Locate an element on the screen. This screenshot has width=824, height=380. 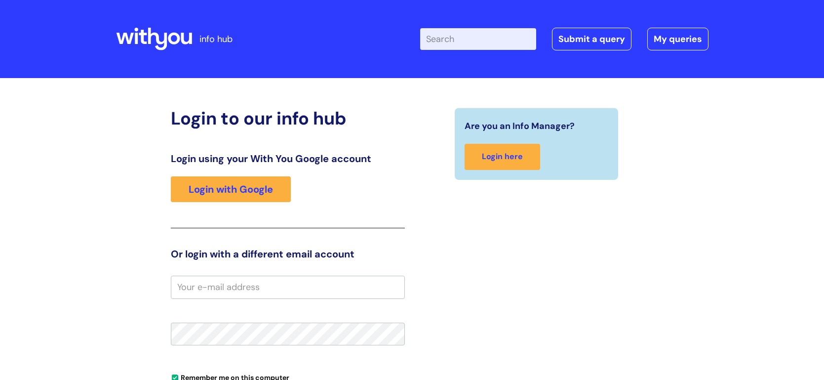
a: Submit a query is located at coordinates (591, 39).